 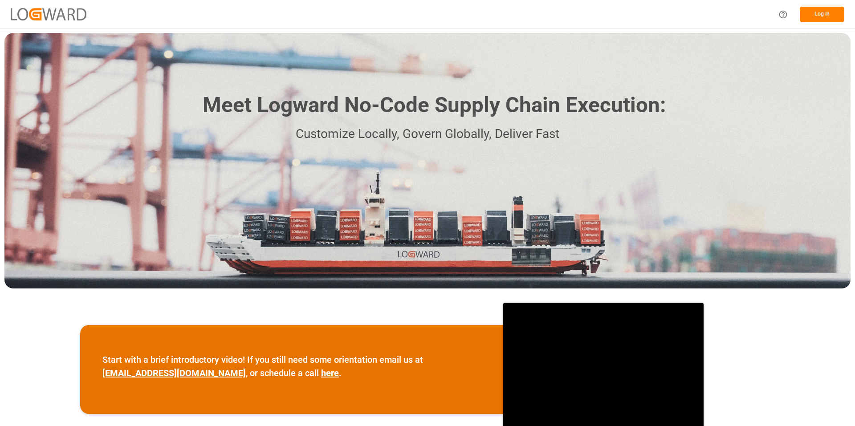 What do you see at coordinates (427, 134) in the screenshot?
I see `p: Customize Locally, Govern Globally, Deliver Fast` at bounding box center [427, 134].